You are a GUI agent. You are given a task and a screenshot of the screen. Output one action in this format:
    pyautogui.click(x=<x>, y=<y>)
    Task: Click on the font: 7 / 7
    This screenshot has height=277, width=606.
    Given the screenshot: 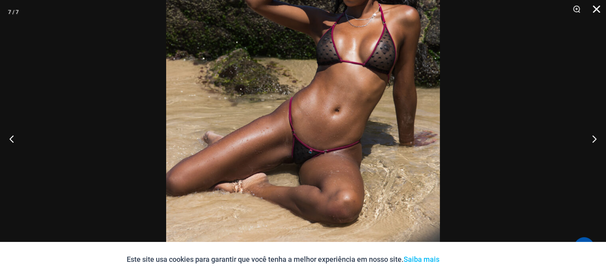 What is the action you would take?
    pyautogui.click(x=13, y=12)
    